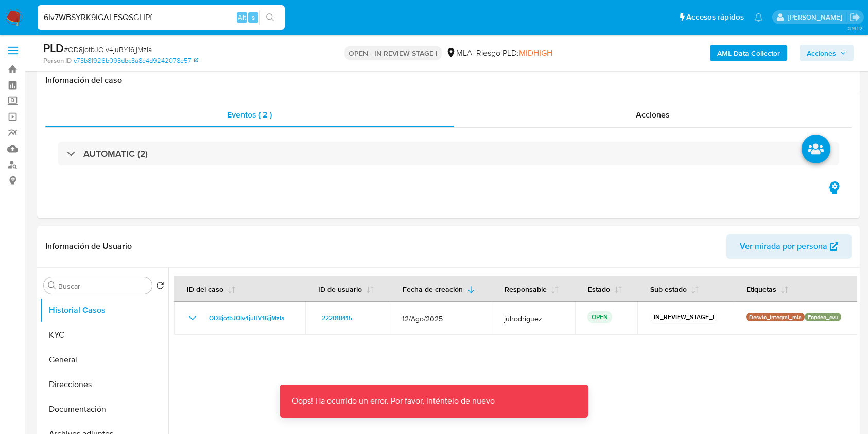 The height and width of the screenshot is (434, 868). Describe the element at coordinates (52, 286) in the screenshot. I see `button: Buscar` at that location.